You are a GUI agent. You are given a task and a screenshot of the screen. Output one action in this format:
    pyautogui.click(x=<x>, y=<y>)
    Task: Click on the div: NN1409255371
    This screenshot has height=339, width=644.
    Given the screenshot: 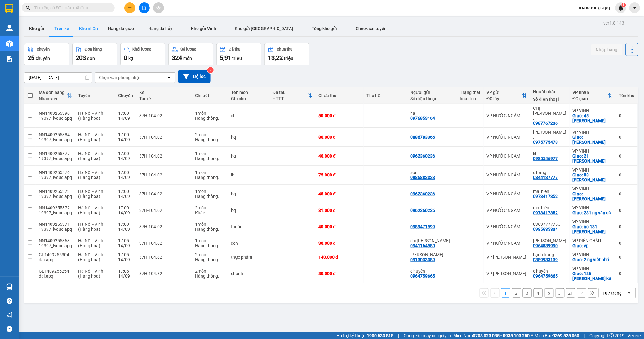 What is the action you would take?
    pyautogui.click(x=55, y=224)
    